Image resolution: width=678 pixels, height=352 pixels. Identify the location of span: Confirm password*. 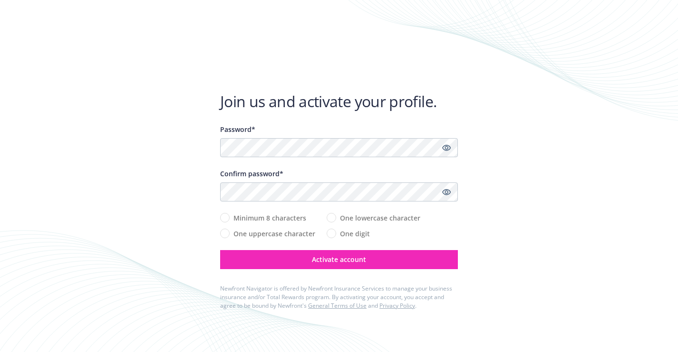
(252, 173).